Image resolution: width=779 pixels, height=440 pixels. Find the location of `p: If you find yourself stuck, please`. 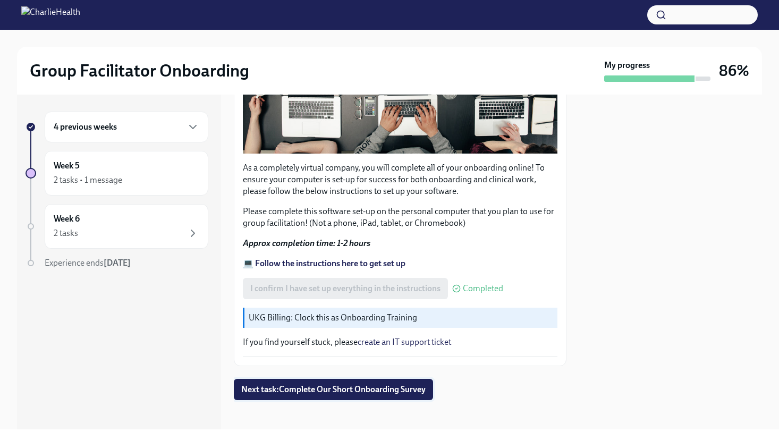

p: If you find yourself stuck, please is located at coordinates (400, 342).